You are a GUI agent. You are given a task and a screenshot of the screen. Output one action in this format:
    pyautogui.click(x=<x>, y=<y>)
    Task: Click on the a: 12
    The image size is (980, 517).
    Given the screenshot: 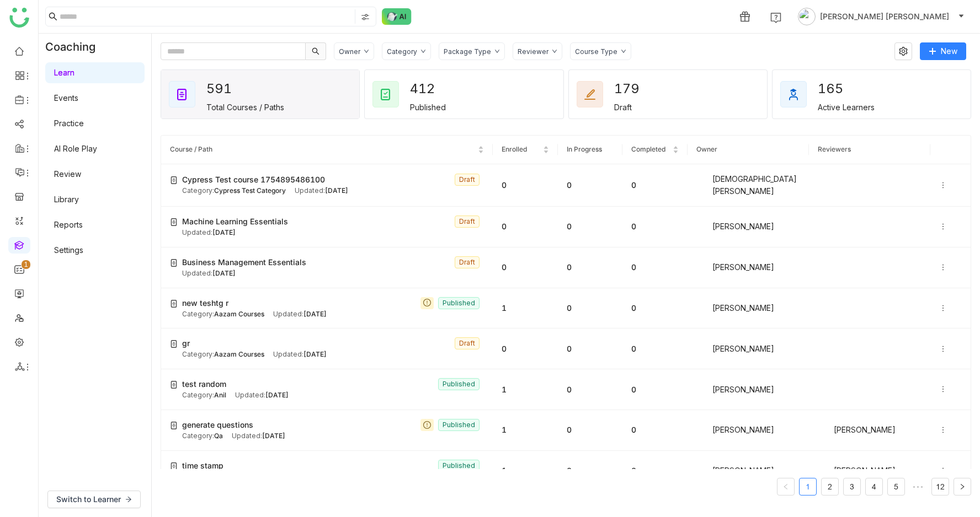 What is the action you would take?
    pyautogui.click(x=940, y=487)
    